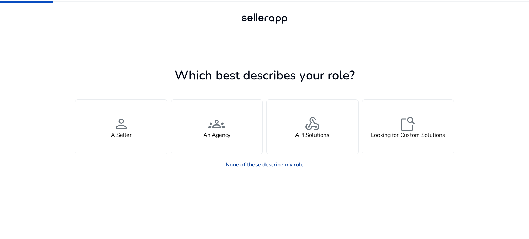 This screenshot has width=529, height=239. What do you see at coordinates (121, 124) in the screenshot?
I see `span: person` at bounding box center [121, 124].